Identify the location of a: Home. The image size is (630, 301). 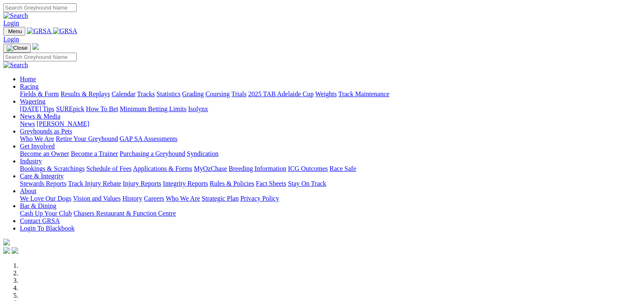
(28, 79).